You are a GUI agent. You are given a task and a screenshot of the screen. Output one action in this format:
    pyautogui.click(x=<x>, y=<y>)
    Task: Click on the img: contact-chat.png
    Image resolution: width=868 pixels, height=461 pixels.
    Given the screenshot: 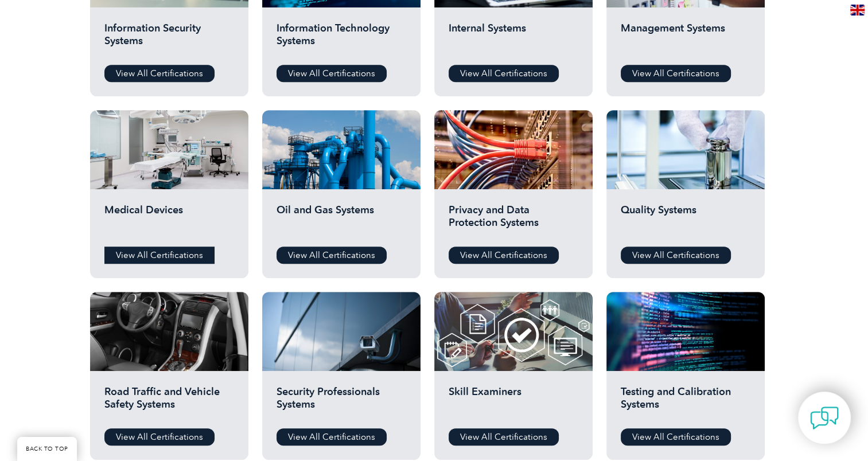 What is the action you would take?
    pyautogui.click(x=824, y=418)
    